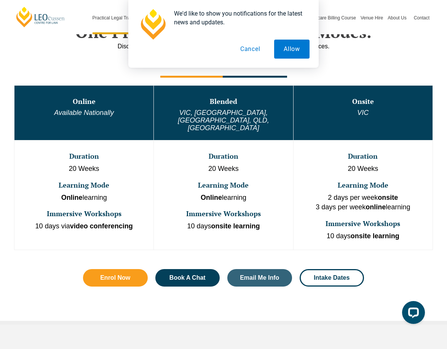 The image size is (447, 349). I want to click on strong: online, so click(376, 207).